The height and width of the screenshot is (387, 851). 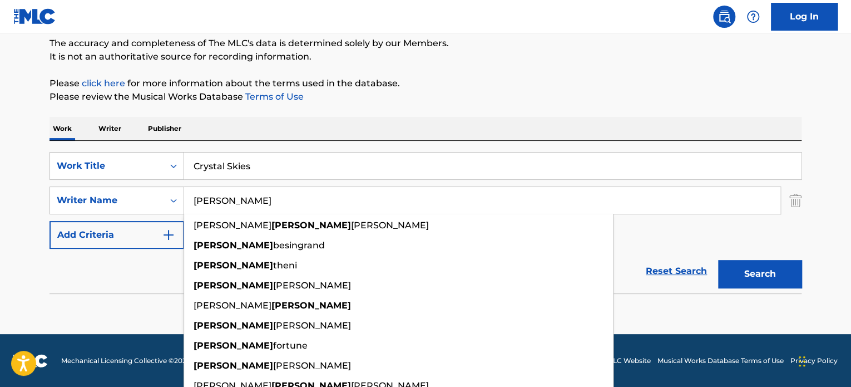 What do you see at coordinates (677, 271) in the screenshot?
I see `a: Reset Search` at bounding box center [677, 271].